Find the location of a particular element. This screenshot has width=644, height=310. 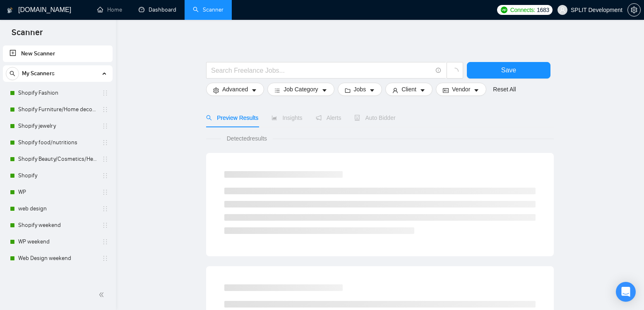

img: upwork-logo.png is located at coordinates (504, 10).